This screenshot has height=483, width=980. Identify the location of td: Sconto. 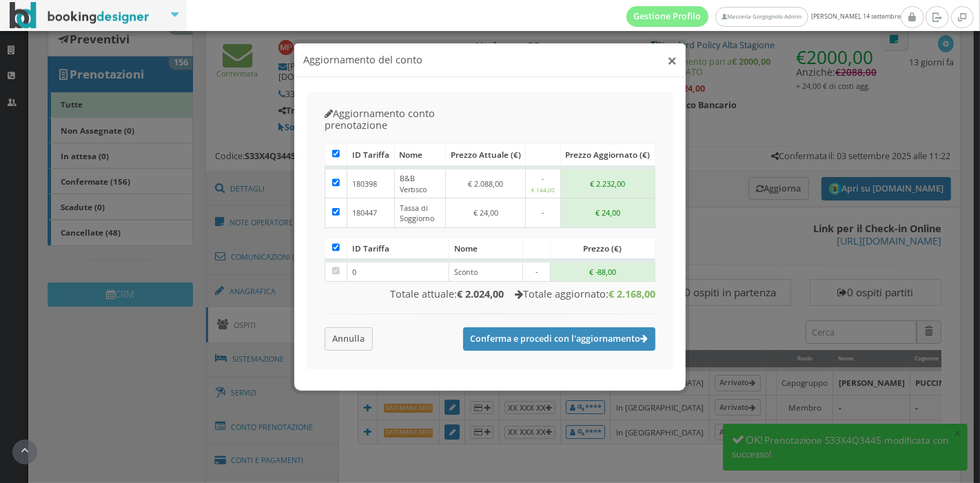
(486, 271).